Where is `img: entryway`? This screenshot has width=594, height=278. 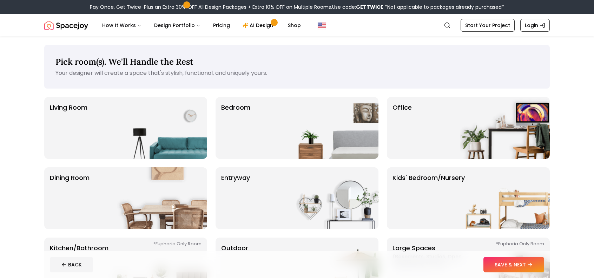 img: entryway is located at coordinates (334, 198).